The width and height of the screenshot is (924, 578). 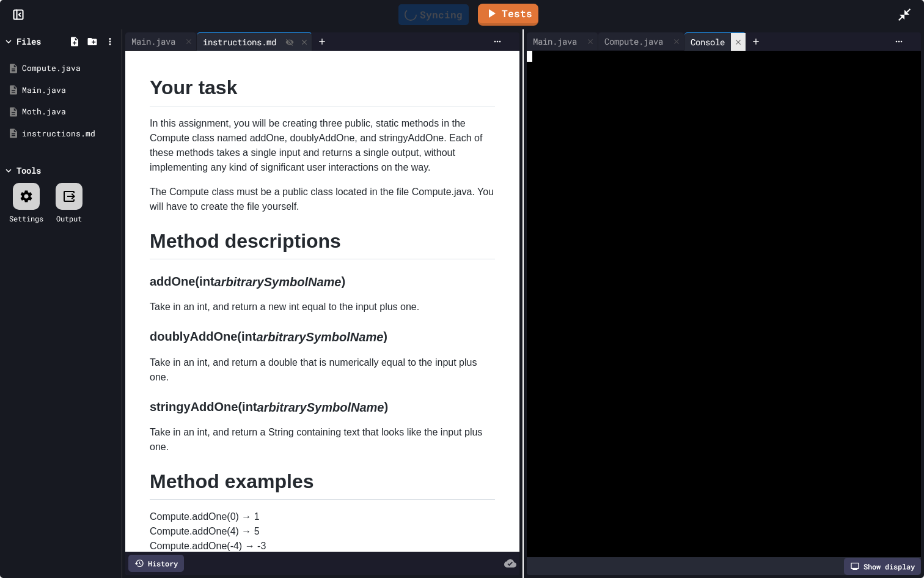 I want to click on h3: addOne(int ), so click(x=322, y=282).